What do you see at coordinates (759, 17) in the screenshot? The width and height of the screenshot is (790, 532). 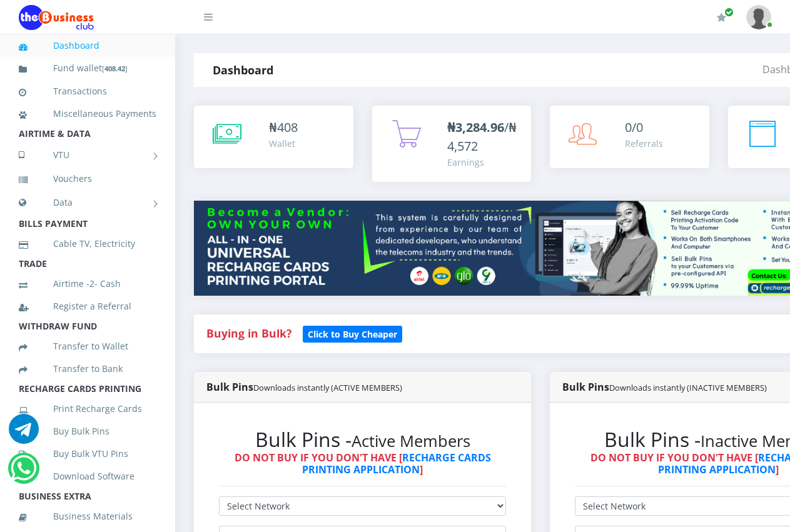 I see `img: User` at bounding box center [759, 17].